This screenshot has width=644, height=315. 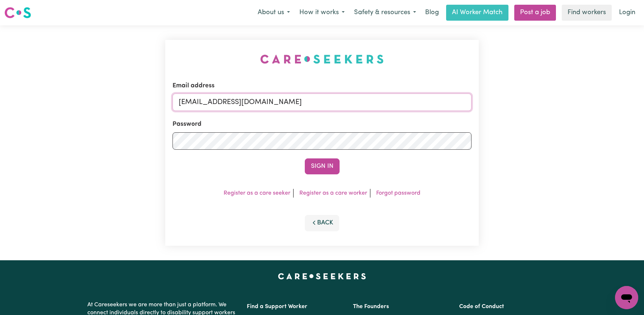 What do you see at coordinates (371, 306) in the screenshot?
I see `a: The Founders` at bounding box center [371, 306].